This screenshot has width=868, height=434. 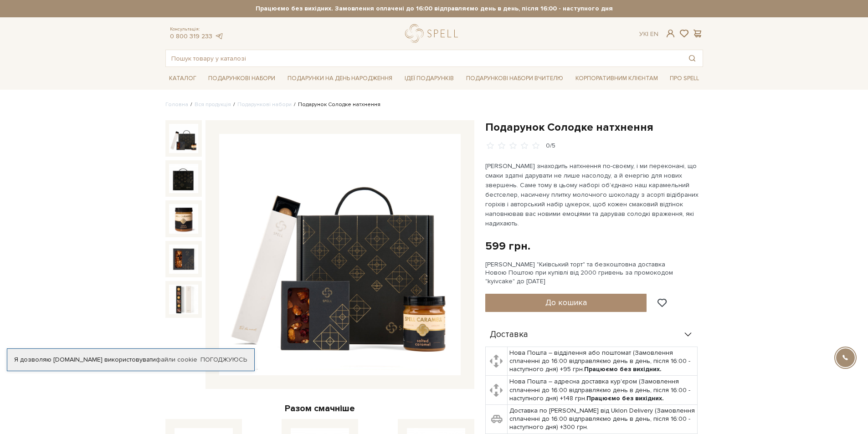 What do you see at coordinates (340, 79) in the screenshot?
I see `a: Подарунки на День народження` at bounding box center [340, 79].